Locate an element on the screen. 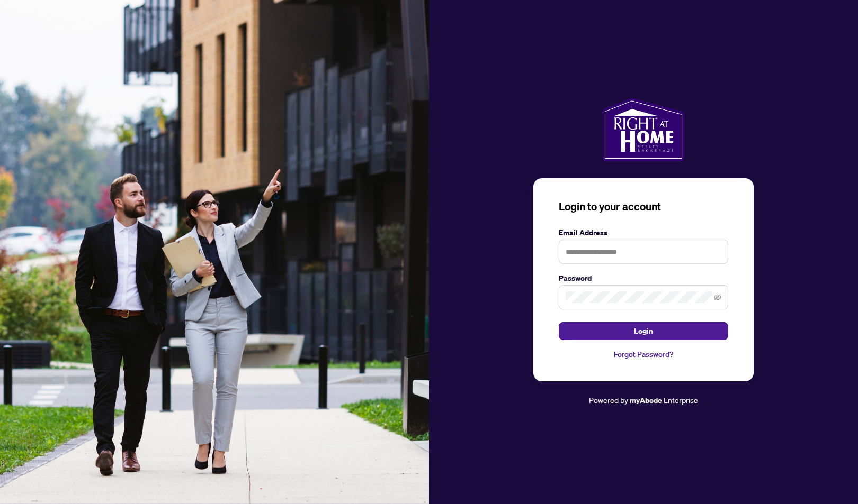  span: Powered by is located at coordinates (609, 400).